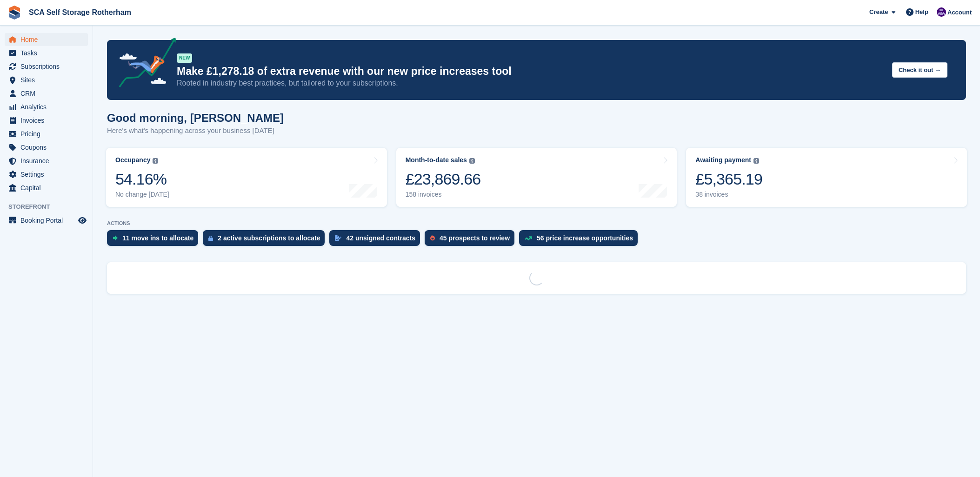  I want to click on span: Sites, so click(48, 80).